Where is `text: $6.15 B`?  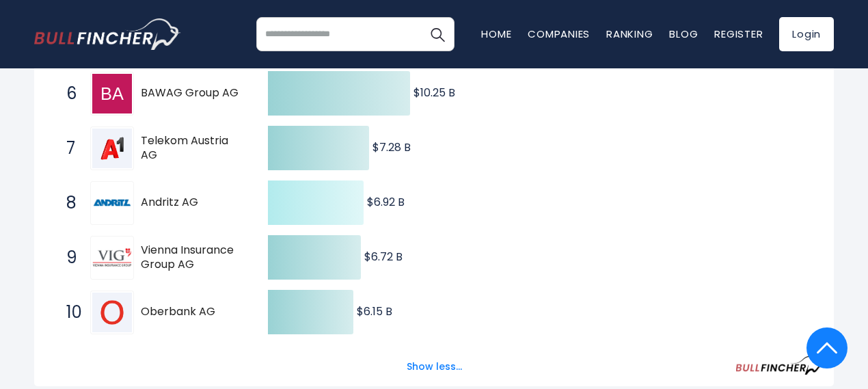 text: $6.15 B is located at coordinates (374, 311).